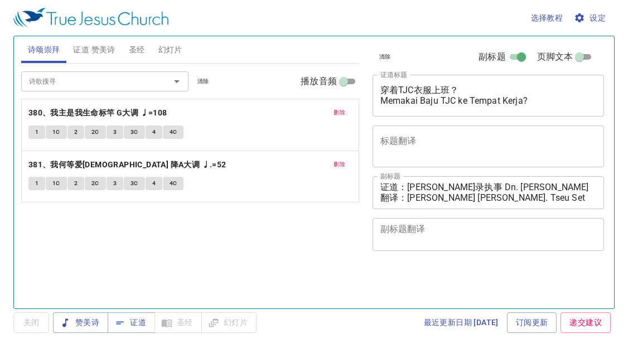 This screenshot has width=628, height=348. I want to click on span: 订阅更新, so click(532, 322).